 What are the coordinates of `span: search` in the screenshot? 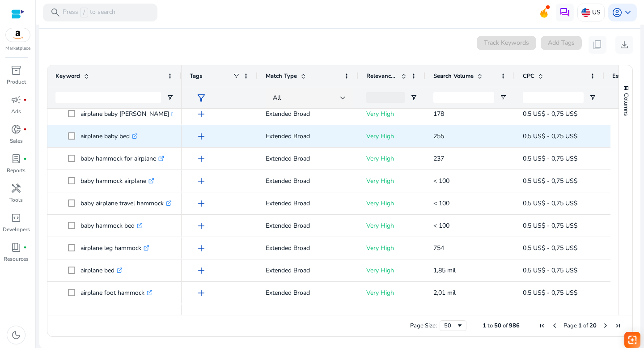 It's located at (56, 12).